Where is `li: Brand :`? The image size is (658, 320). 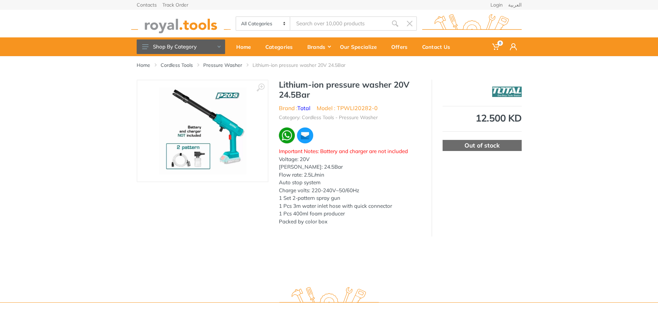
li: Brand : is located at coordinates (294, 108).